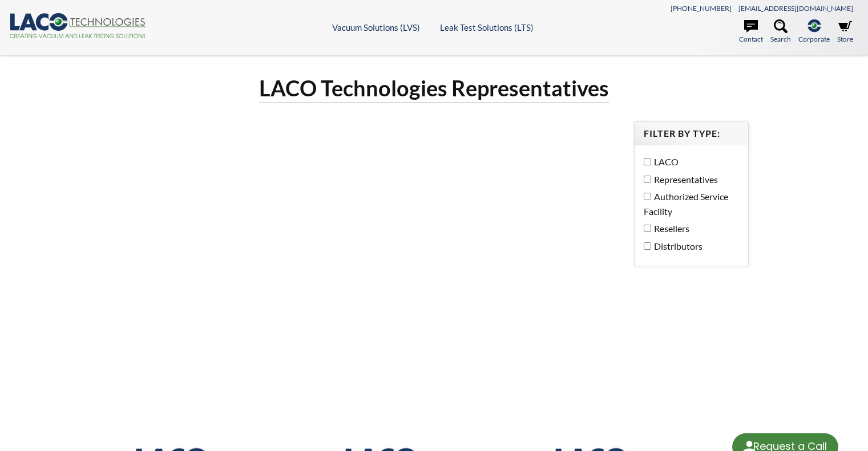  I want to click on a: Vacuum Solutions (LVS), so click(376, 27).